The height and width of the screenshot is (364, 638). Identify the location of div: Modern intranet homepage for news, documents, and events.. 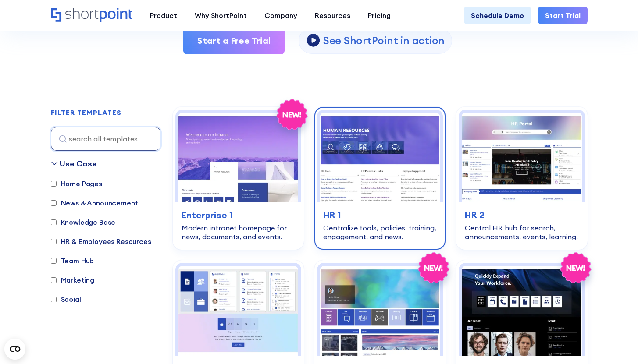
(238, 232).